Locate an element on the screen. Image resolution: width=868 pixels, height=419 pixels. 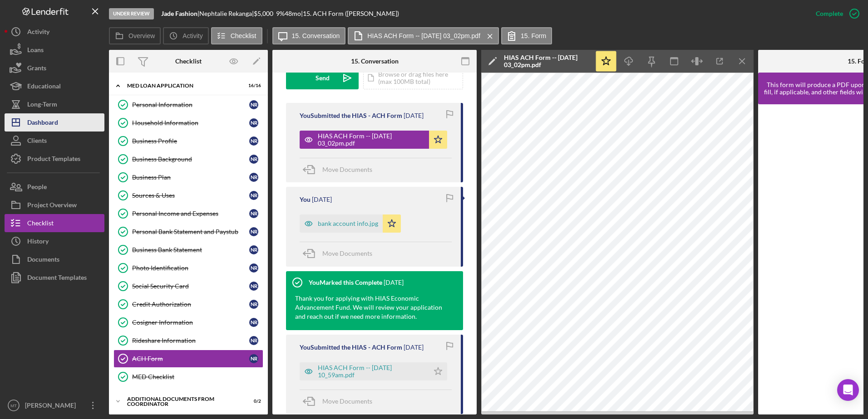
a: Social Security CardNR is located at coordinates (189, 286).